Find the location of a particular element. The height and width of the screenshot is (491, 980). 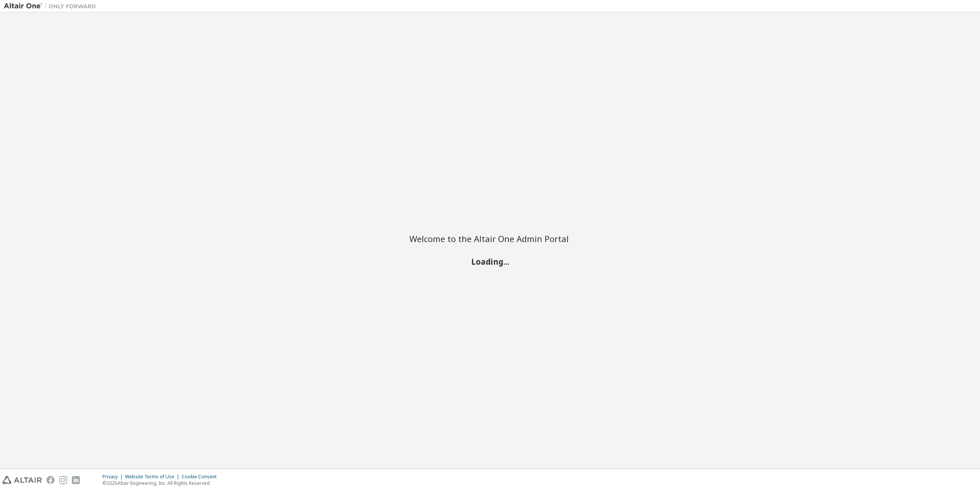

img: instagram.svg is located at coordinates (63, 480).